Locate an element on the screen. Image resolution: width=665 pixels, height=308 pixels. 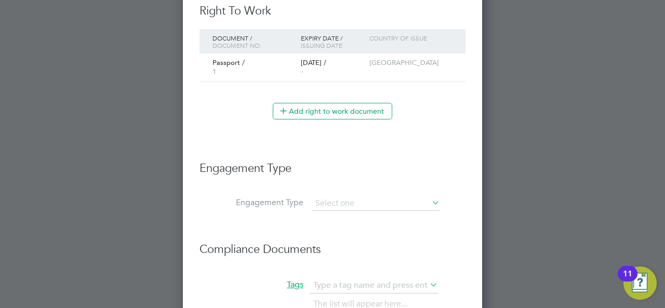
span: 1 is located at coordinates (214, 71).